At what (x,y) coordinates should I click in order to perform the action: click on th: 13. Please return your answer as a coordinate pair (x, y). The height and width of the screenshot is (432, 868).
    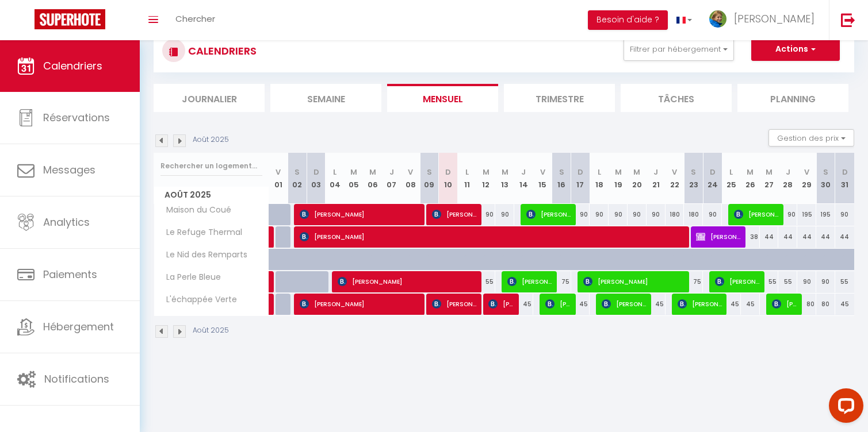
    Looking at the image, I should click on (505, 178).